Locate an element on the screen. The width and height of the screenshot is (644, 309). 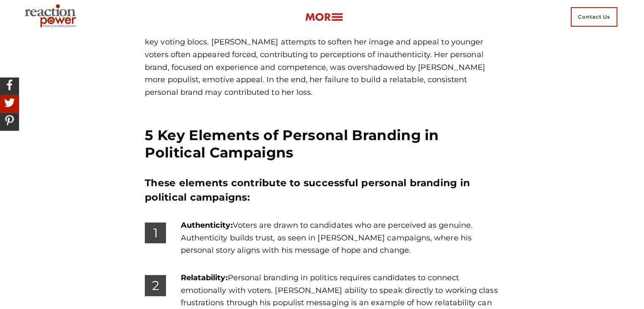
img: Executive Branding | Personal Branding Agency is located at coordinates (52, 17).